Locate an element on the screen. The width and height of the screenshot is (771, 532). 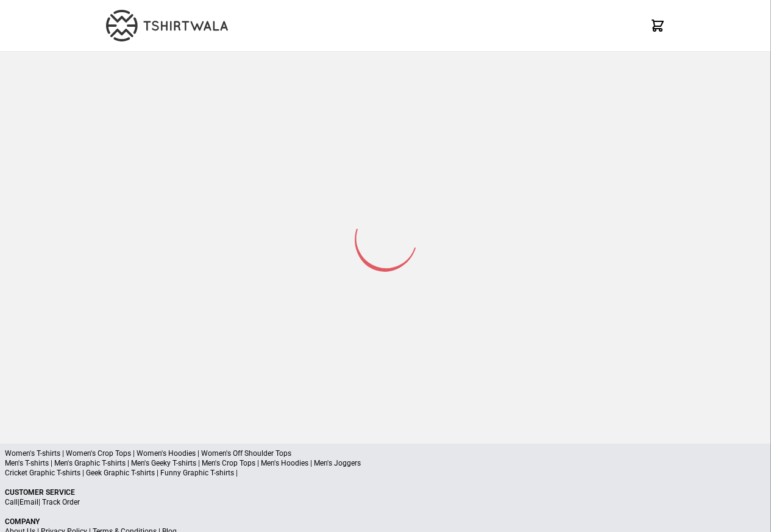
a: Track Order is located at coordinates (61, 502).